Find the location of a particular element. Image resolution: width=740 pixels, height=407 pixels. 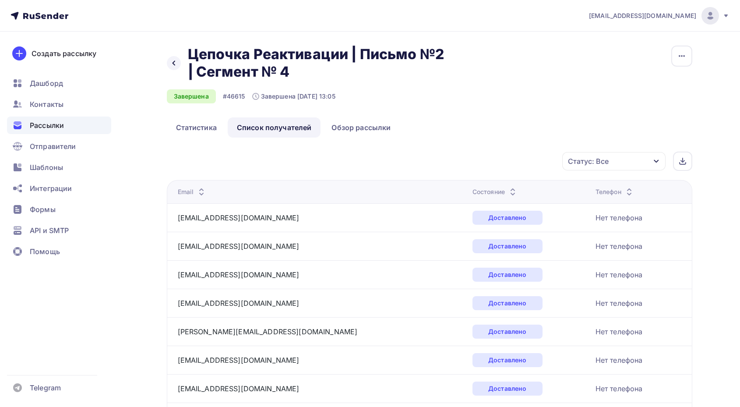

a: Отправители is located at coordinates (59, 146).